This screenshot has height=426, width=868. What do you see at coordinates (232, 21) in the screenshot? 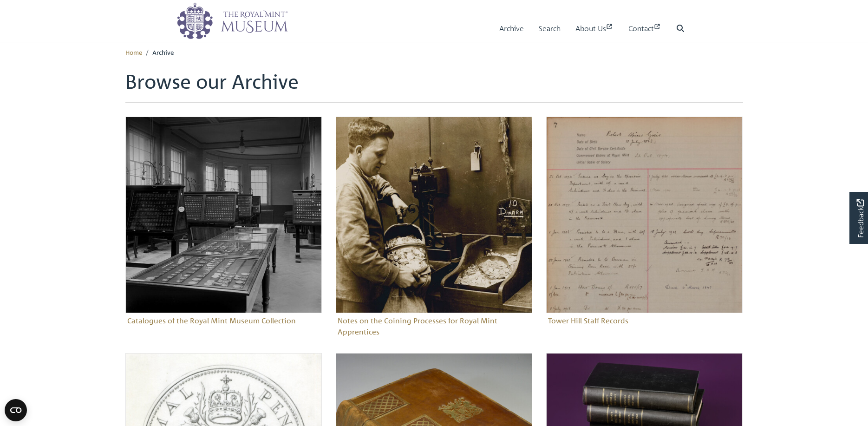
I see `img: logo_wide.png` at bounding box center [232, 21].